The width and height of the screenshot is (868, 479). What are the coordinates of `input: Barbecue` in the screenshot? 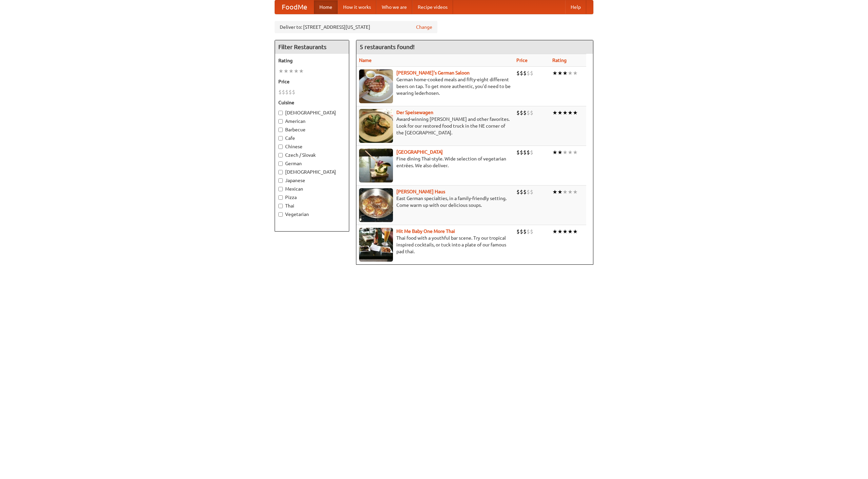 It's located at (280, 130).